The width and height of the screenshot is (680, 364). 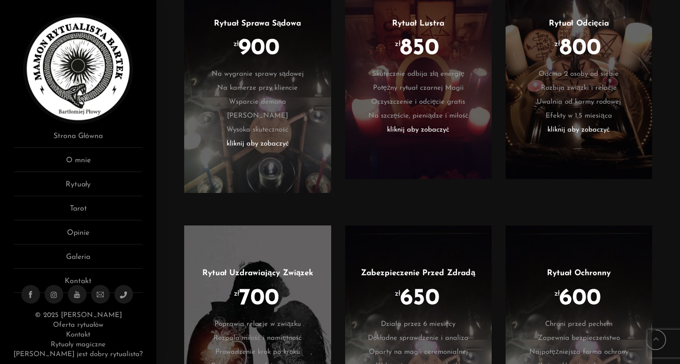 What do you see at coordinates (257, 325) in the screenshot?
I see `li: Poprawia relacje w związku` at bounding box center [257, 325].